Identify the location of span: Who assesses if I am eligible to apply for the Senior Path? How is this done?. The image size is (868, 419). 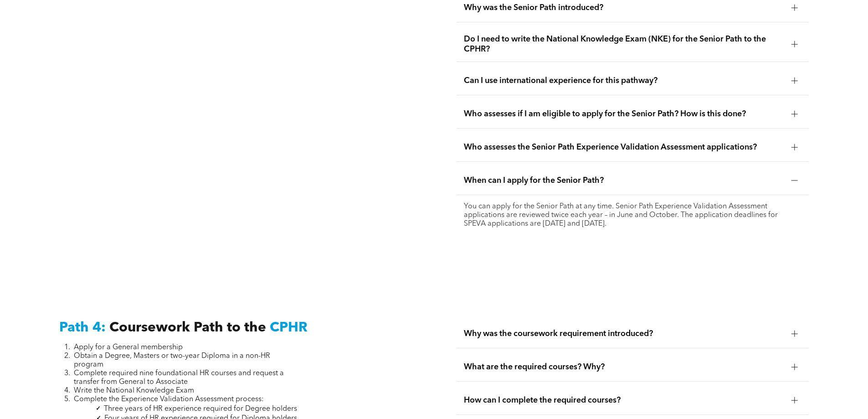
(624, 114).